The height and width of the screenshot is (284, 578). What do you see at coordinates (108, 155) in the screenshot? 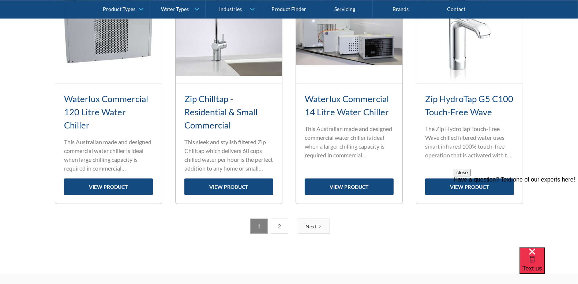
I see `p: This Australian made and designed commercial water chiller is ideal when large chilling capacity ...` at bounding box center [108, 155].